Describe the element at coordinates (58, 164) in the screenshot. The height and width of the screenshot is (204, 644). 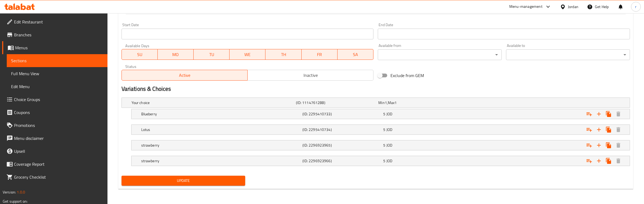
I see `span: Coverage Report` at that location.